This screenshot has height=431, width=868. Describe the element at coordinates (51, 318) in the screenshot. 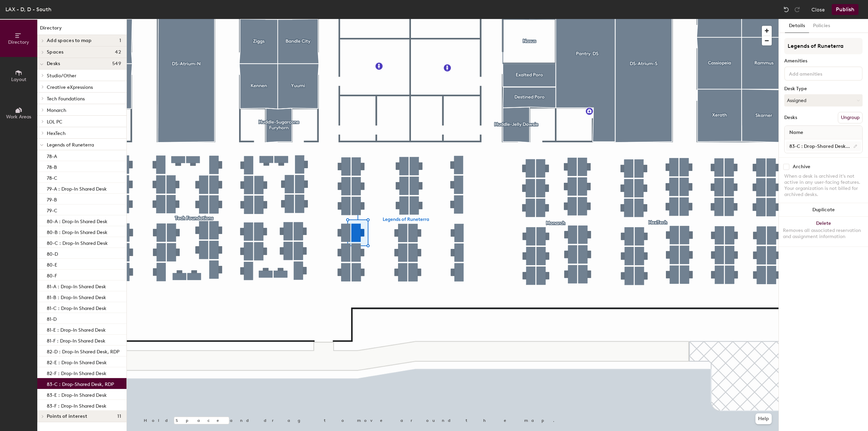

I see `p: 81-D` at that location.